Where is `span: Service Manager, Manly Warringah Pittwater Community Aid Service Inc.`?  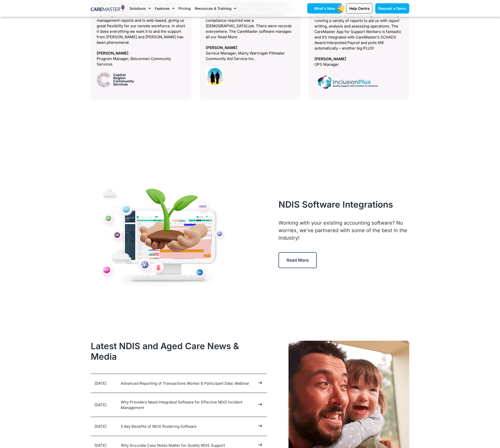 span: Service Manager, Manly Warringah Pittwater Community Aid Service Inc. is located at coordinates (250, 56).